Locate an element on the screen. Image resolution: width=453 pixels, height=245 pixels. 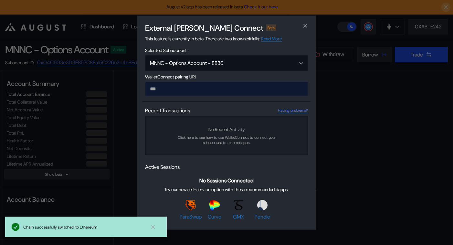
span: Recent Transactions is located at coordinates (167, 110).